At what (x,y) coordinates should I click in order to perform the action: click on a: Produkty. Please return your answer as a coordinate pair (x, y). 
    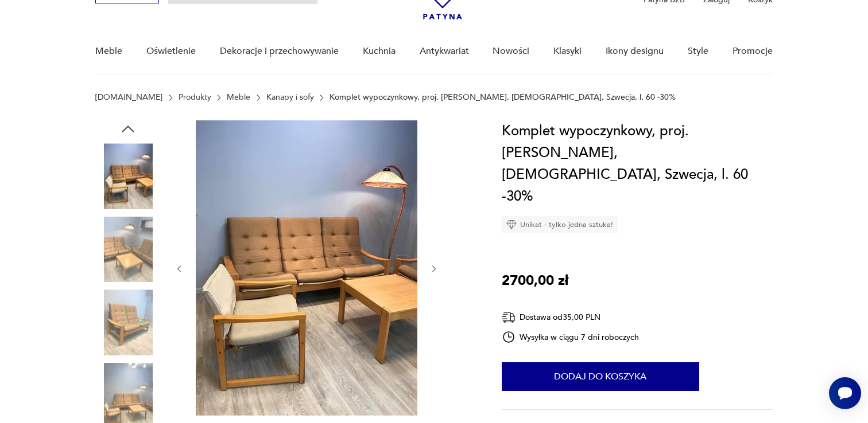
    Looking at the image, I should click on (194, 98).